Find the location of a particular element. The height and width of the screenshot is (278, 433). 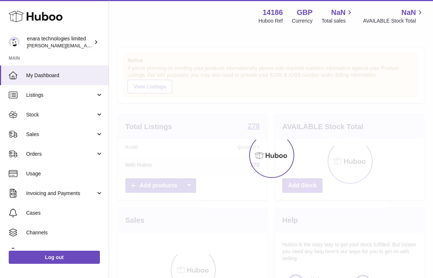

span: Channels is located at coordinates (65, 232).